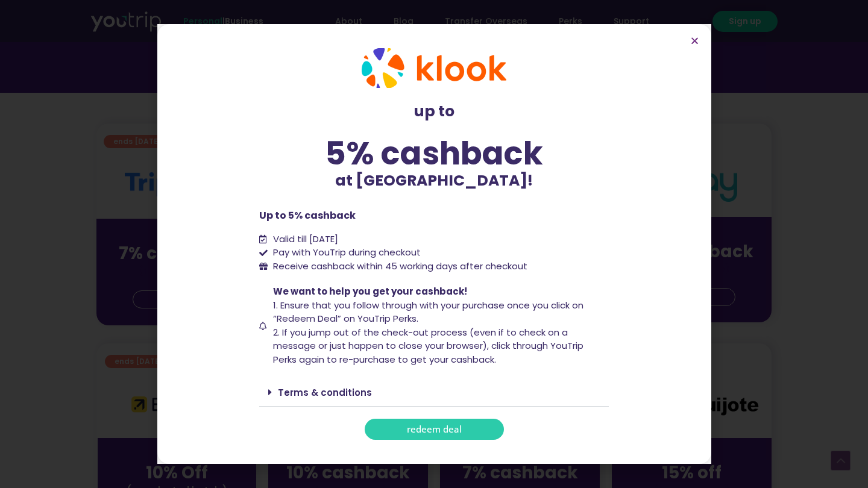  Describe the element at coordinates (434, 216) in the screenshot. I see `p: Up to 5% cashback` at that location.